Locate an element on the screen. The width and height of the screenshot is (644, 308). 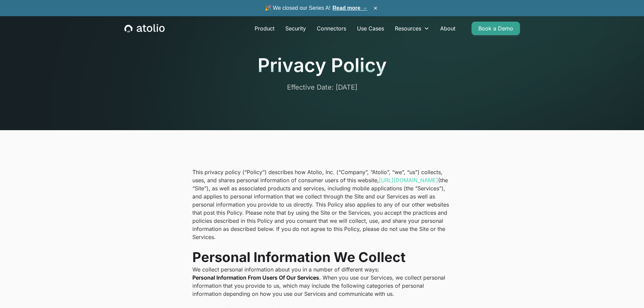
a: Product is located at coordinates (264, 28).